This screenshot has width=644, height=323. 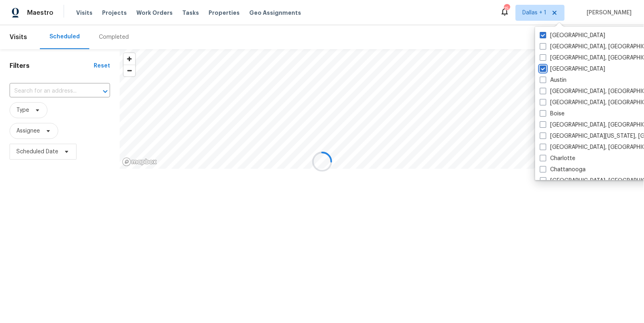 What do you see at coordinates (130, 59) in the screenshot?
I see `span: Zoom in` at bounding box center [130, 59].